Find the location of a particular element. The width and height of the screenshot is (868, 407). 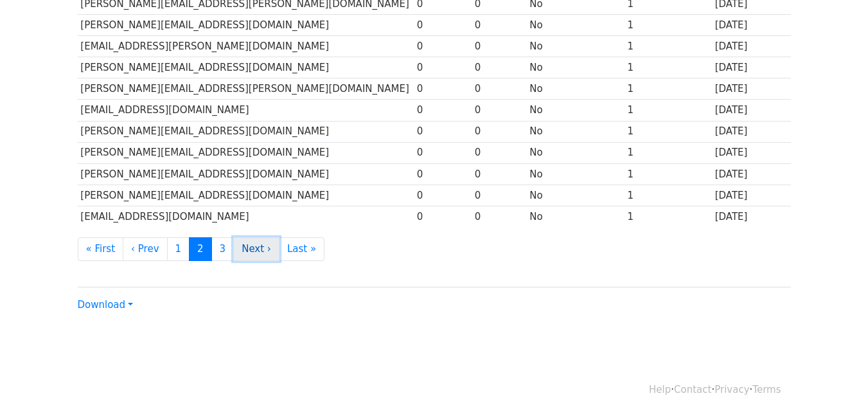

a: Help is located at coordinates (660, 390).